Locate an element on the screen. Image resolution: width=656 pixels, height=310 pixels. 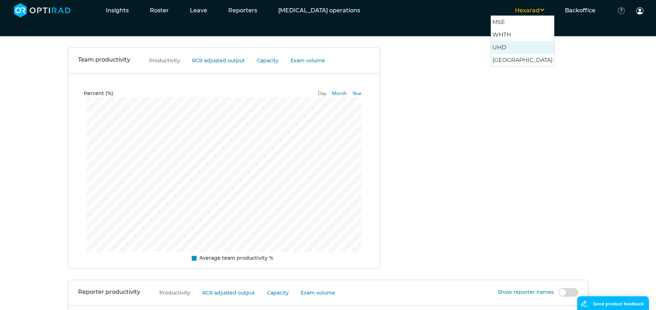
button: WHTH is located at coordinates (522, 35).